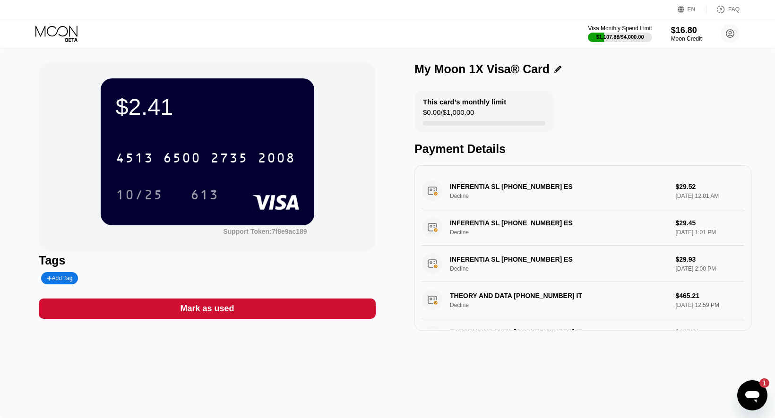 This screenshot has width=775, height=418. I want to click on div: Tags, so click(207, 260).